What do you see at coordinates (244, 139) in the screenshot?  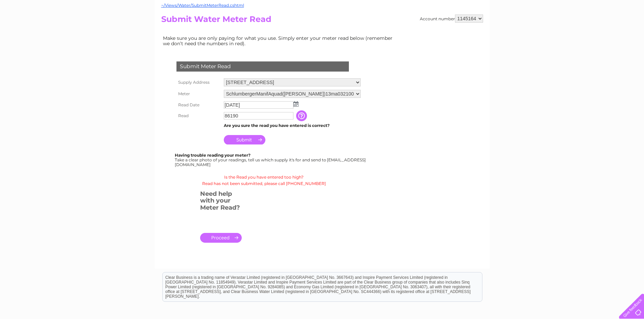 I see `input: Submit` at bounding box center [244, 139].